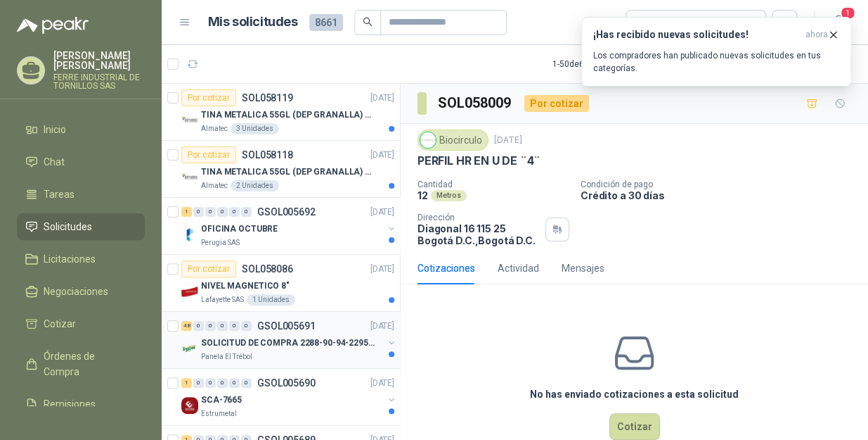 The height and width of the screenshot is (440, 868). I want to click on div: 1 - 50 de 6449, so click(598, 64).